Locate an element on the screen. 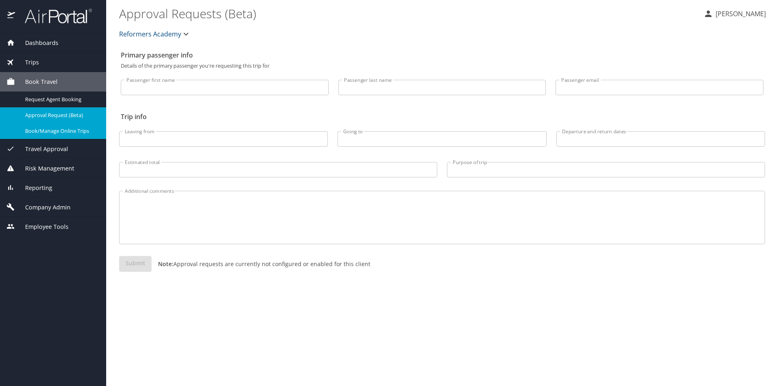 The image size is (778, 386). img: icon-airportal.png is located at coordinates (11, 16).